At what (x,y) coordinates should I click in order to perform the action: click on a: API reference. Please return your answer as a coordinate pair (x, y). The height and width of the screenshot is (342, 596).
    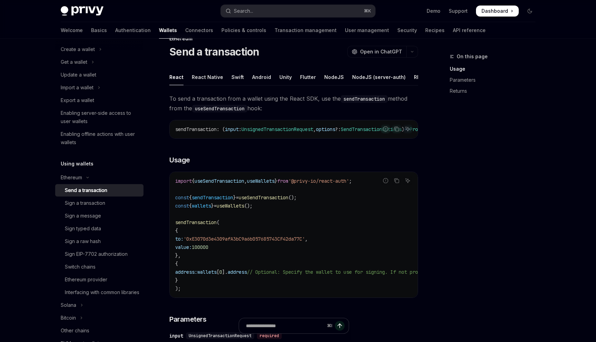
    Looking at the image, I should click on (469, 30).